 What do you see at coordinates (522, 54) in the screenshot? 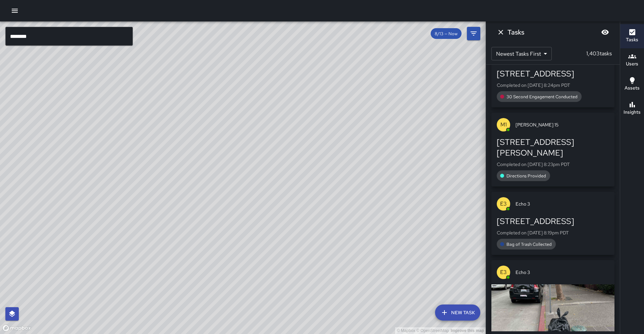
I see `div: Newest Tasks First` at bounding box center [522, 54].